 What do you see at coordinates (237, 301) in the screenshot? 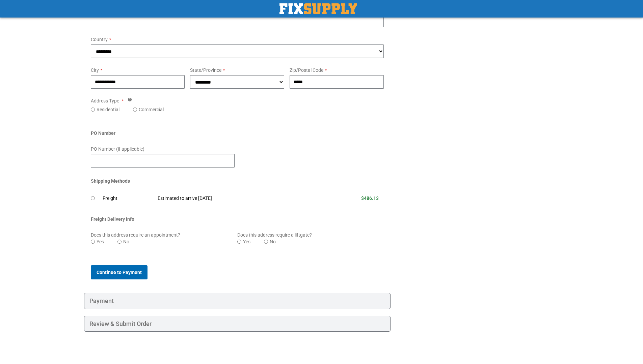
I see `div: Payment` at bounding box center [237, 301].